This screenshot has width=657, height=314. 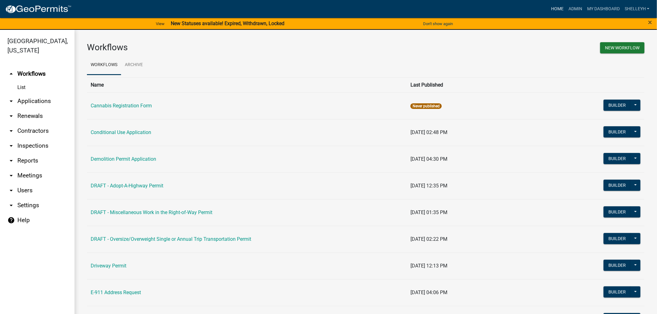 What do you see at coordinates (134, 65) in the screenshot?
I see `a: Archive` at bounding box center [134, 65].